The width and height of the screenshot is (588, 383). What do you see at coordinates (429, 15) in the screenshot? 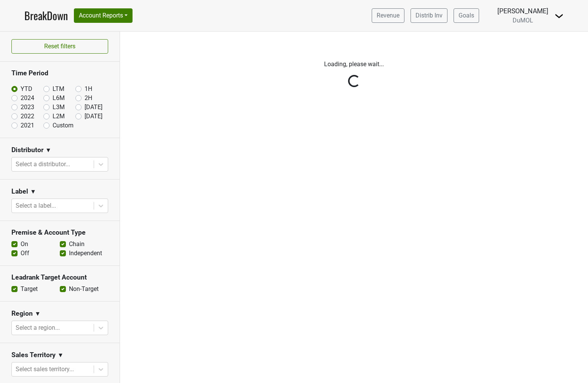
I see `a: Distrib Inv` at bounding box center [429, 15].